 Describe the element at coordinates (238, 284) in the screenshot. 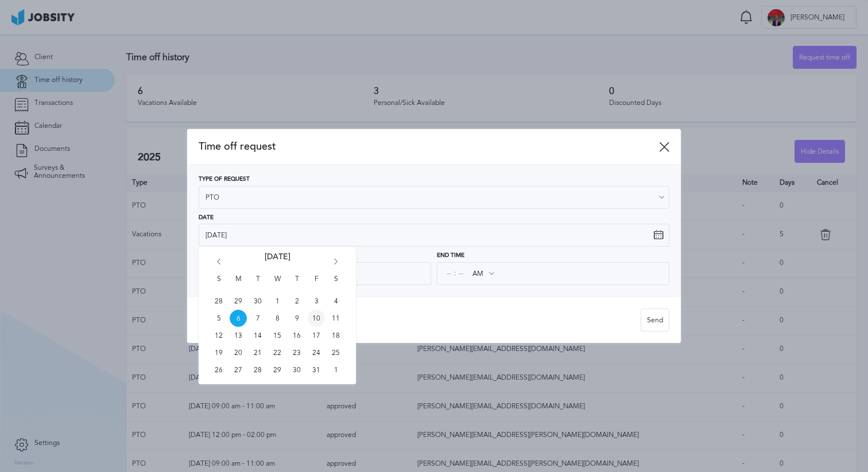

I see `span: M` at that location.